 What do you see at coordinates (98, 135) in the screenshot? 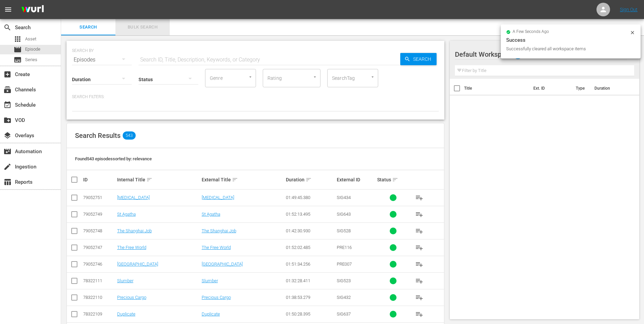
I see `span: Search Results` at bounding box center [98, 135].